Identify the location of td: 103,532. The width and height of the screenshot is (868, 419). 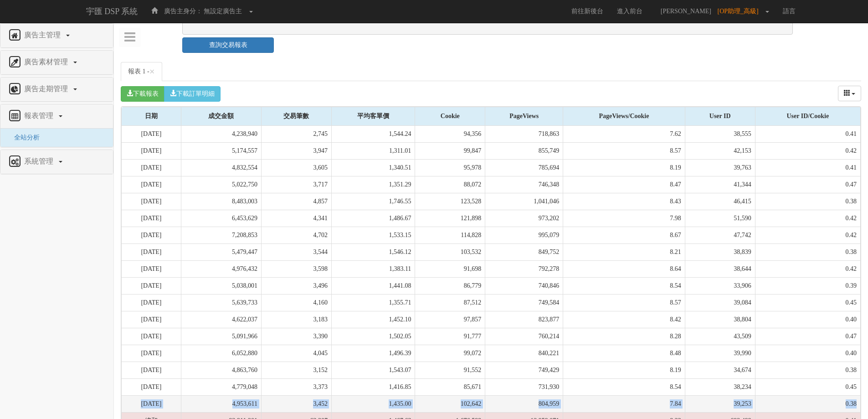
(450, 252).